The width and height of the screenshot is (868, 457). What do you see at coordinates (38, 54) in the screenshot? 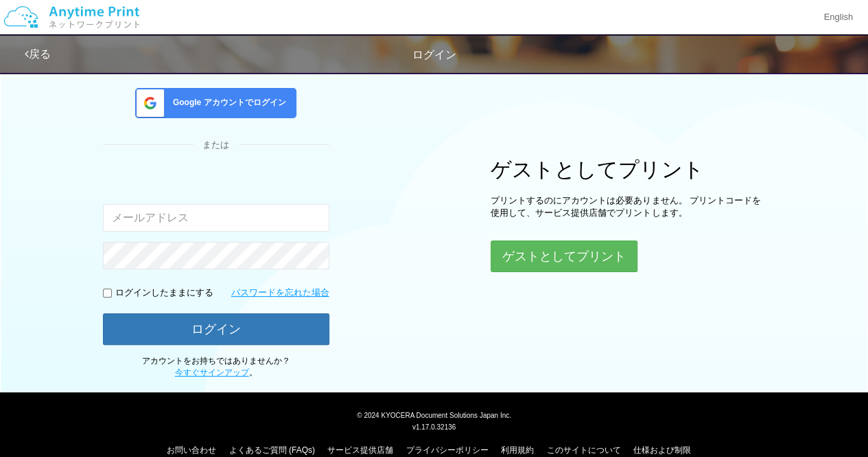
I see `a: 戻る` at bounding box center [38, 54].